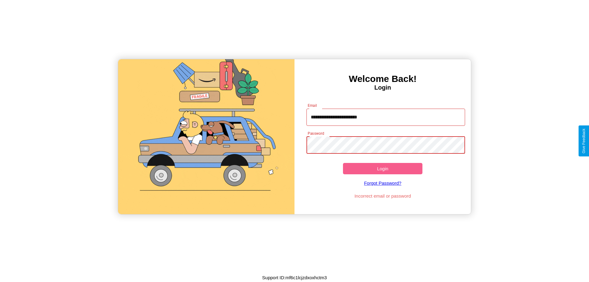  I want to click on p: Incorrect email or password, so click(383, 196).